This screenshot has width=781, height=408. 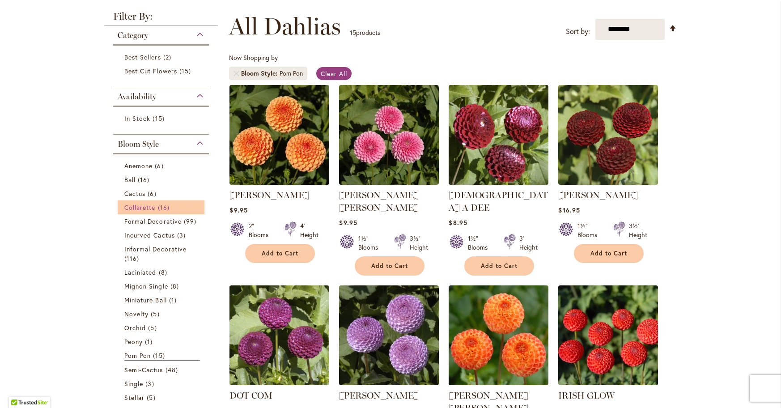 I want to click on a: Stellar 5, so click(x=162, y=397).